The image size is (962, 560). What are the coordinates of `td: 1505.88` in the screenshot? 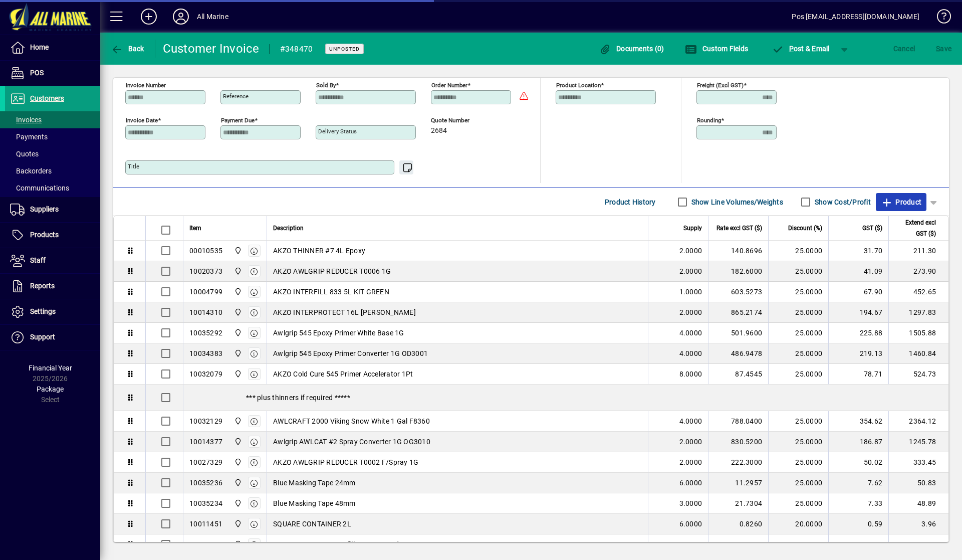 It's located at (918, 333).